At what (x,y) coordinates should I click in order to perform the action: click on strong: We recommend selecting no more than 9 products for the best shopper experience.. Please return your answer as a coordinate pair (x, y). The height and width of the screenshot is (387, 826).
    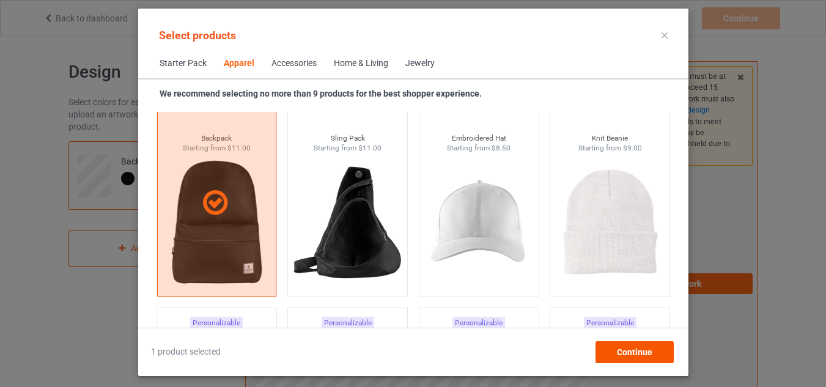
    Looking at the image, I should click on (320, 94).